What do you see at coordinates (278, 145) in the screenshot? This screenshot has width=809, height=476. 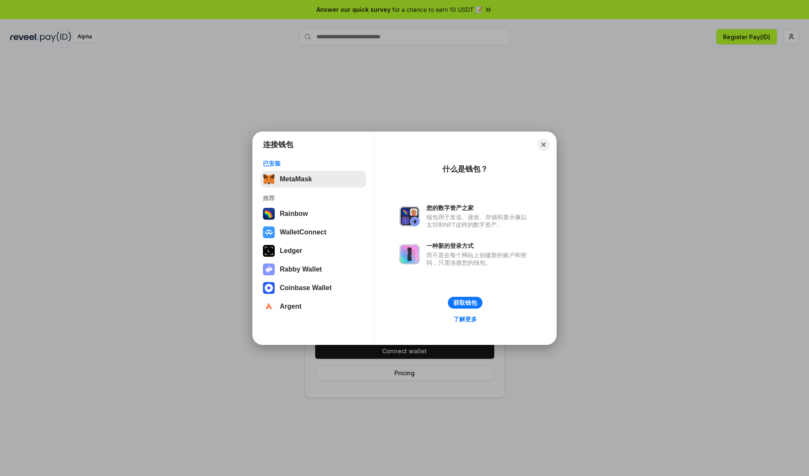 I see `h1: 连接钱包` at bounding box center [278, 145].